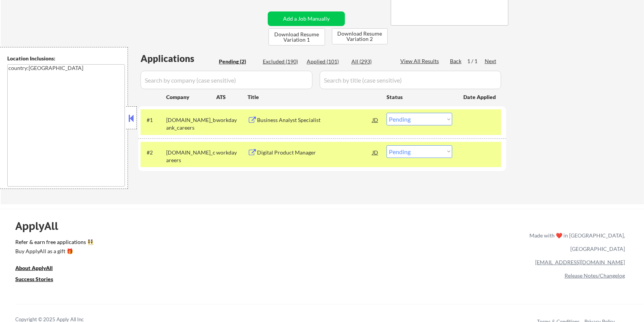 The image size is (644, 322). Describe the element at coordinates (41, 226) in the screenshot. I see `div: ApplyAll` at that location.